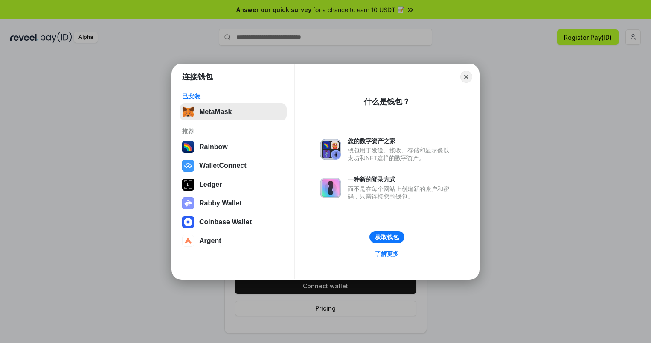  Describe the element at coordinates (233, 147) in the screenshot. I see `button: Rainbow` at that location.